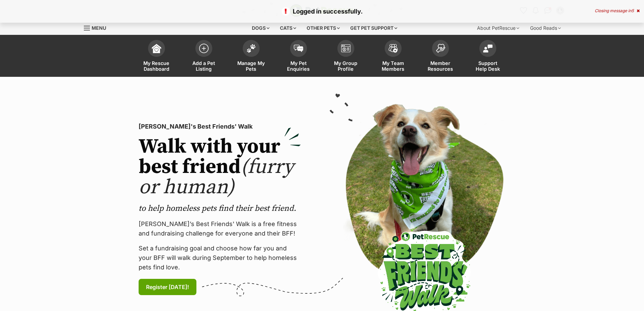  I want to click on img: pet-enquiries-icon-7e3ad2cf08bfb03b45e93fb7055b45f3efa6380592205ae92323e6603595dc1f.svg, so click(299, 48).